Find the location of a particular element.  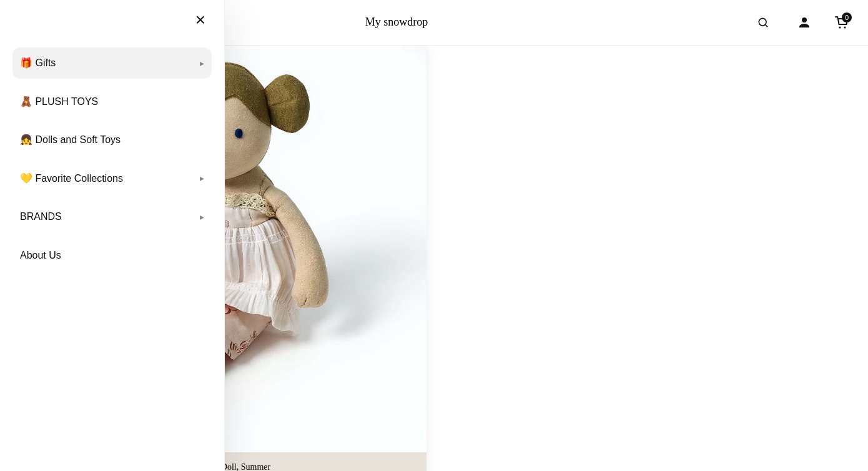

a: Cart is located at coordinates (842, 22).